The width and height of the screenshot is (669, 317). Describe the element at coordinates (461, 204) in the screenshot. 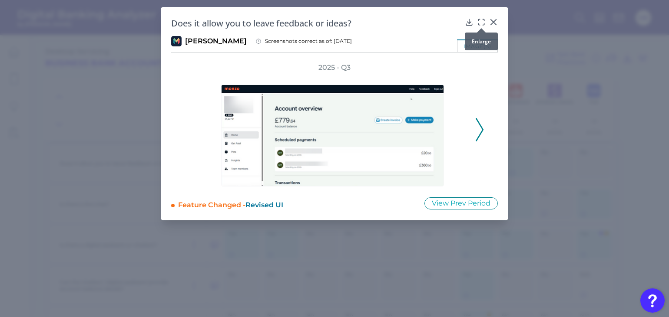

I see `button: View Prev Period` at that location.